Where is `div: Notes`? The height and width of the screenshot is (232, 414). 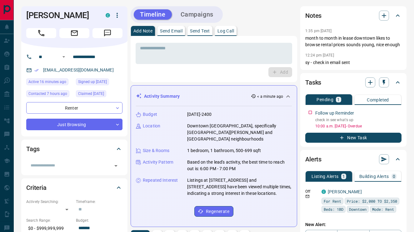
div: Notes is located at coordinates (353, 16).